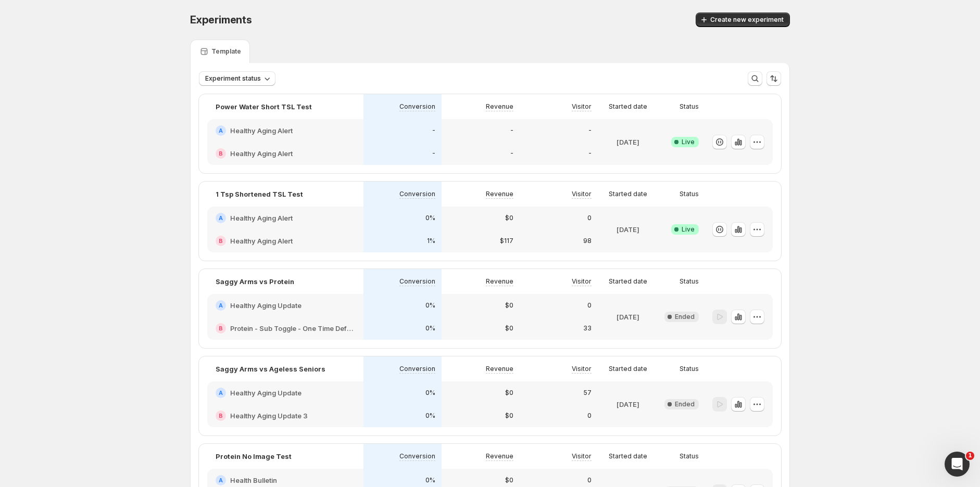 This screenshot has width=980, height=487. I want to click on p: 57, so click(587, 393).